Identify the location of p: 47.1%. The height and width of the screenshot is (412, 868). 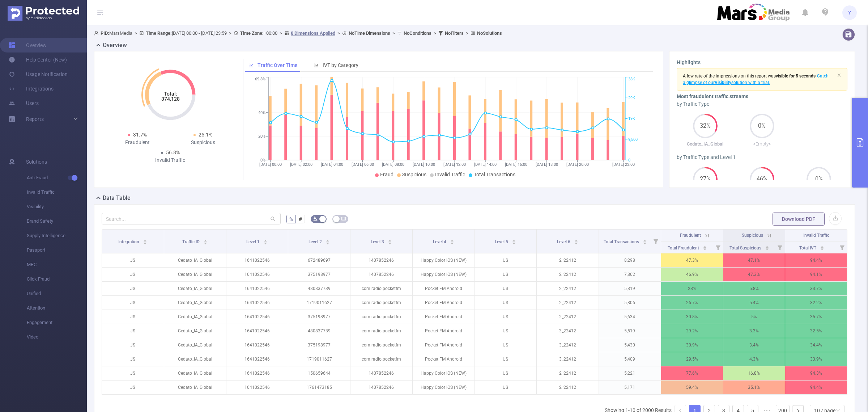
(755, 260).